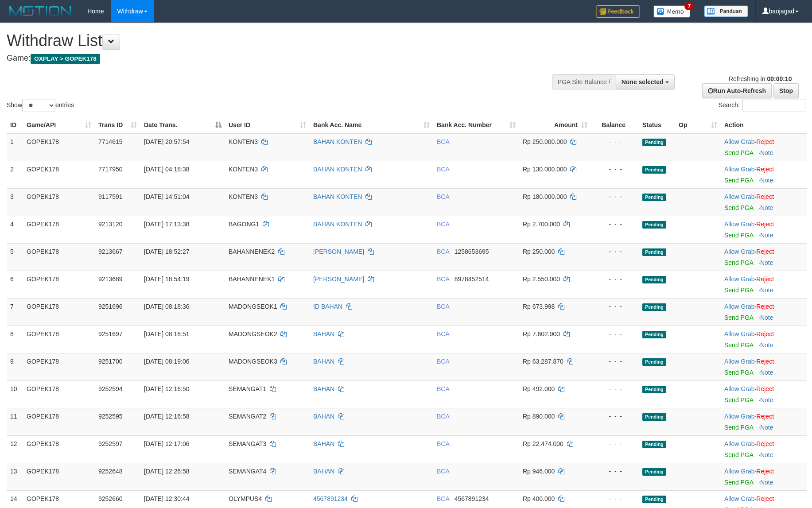  What do you see at coordinates (110, 334) in the screenshot?
I see `span: 9251697` at bounding box center [110, 334].